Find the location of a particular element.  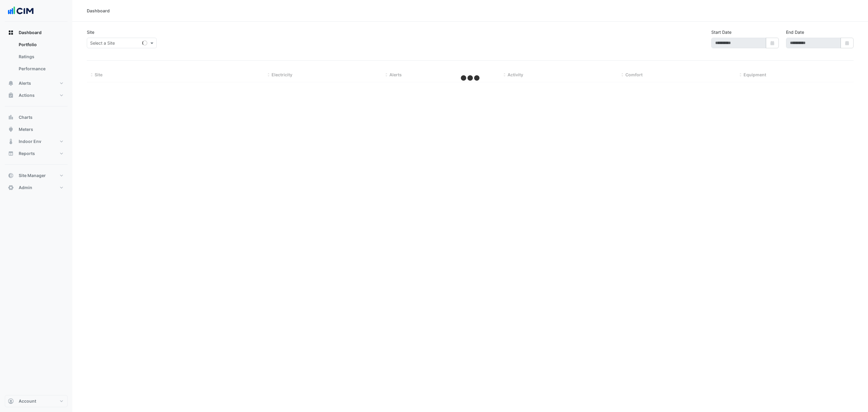

span: Dashboard is located at coordinates (30, 32).